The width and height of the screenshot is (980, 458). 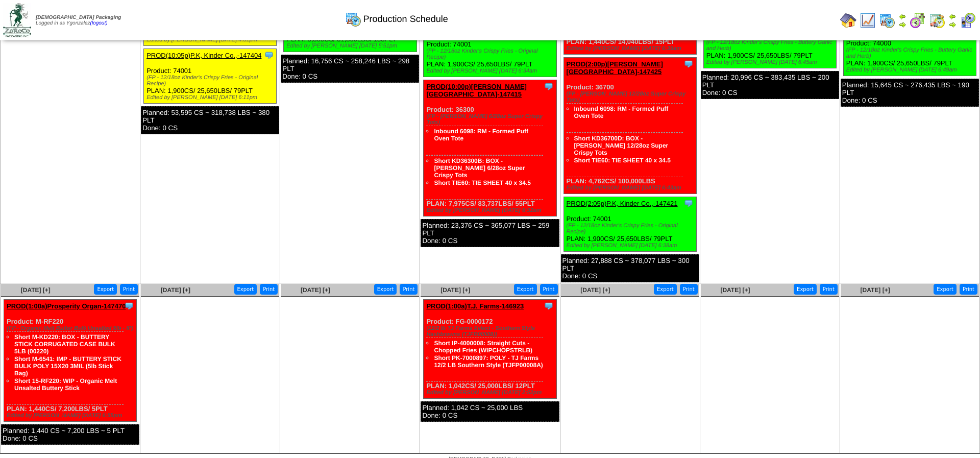 I want to click on a: Short 15-RF220: WIP - Organic Melt Unsalted Buttery Stick, so click(x=66, y=384).